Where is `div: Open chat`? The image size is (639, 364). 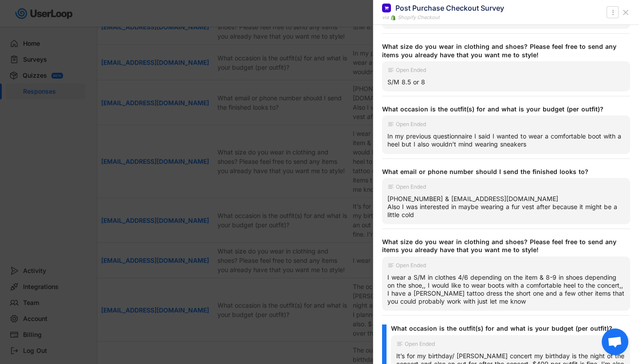 div: Open chat is located at coordinates (615, 341).